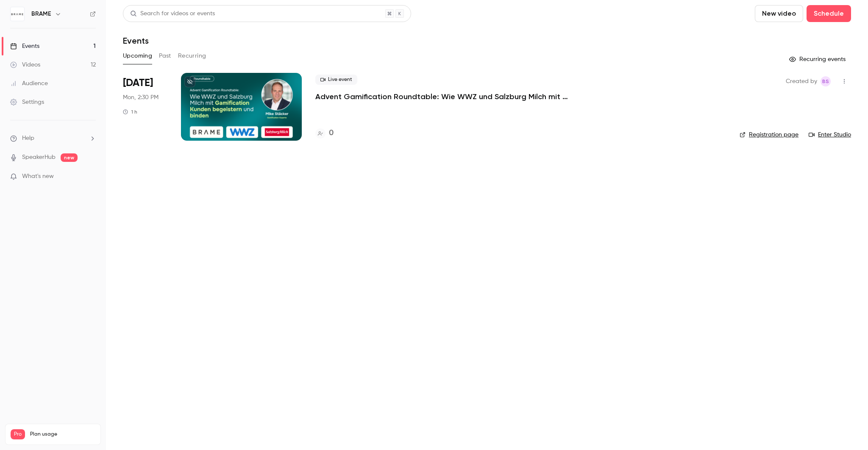  What do you see at coordinates (324, 133) in the screenshot?
I see `a: 0` at bounding box center [324, 133].